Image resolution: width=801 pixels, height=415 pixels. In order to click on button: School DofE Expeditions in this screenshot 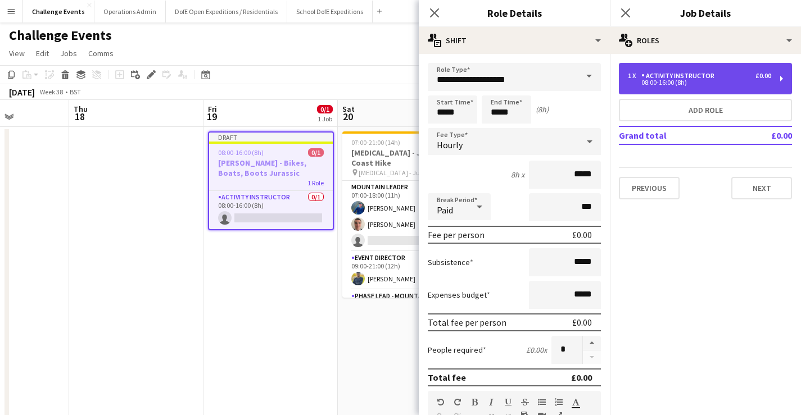, I will do `click(330, 11)`.